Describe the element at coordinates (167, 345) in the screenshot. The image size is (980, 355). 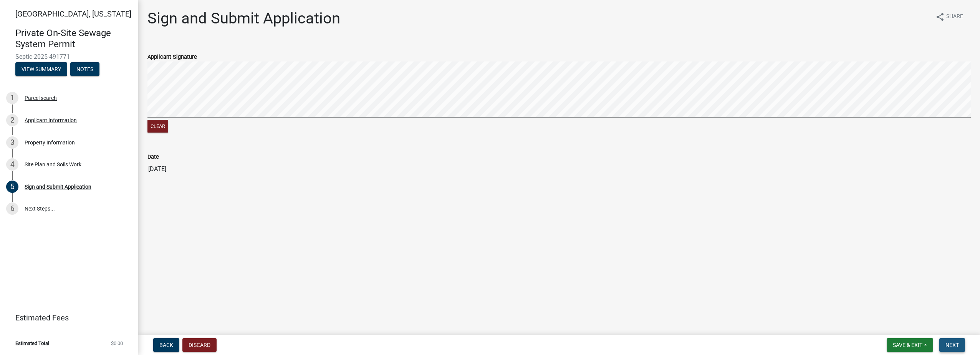
I see `button: Back` at that location.